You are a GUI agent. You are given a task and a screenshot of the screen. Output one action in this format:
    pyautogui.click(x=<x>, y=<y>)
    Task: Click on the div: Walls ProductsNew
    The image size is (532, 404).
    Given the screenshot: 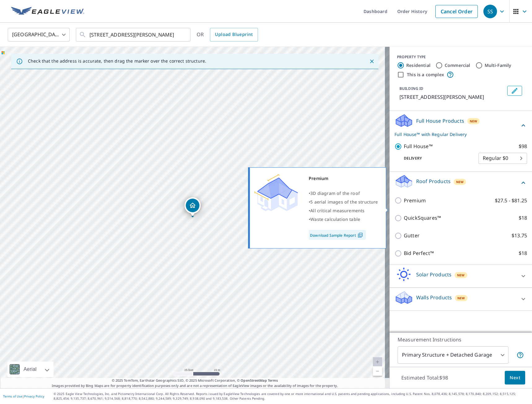 What is the action you would take?
    pyautogui.click(x=461, y=299)
    